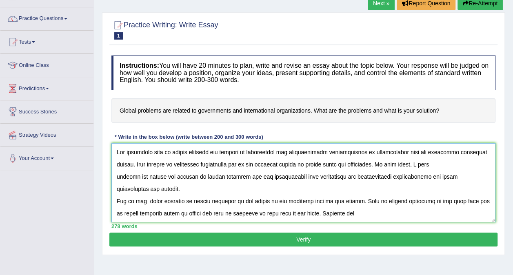 Image resolution: width=513 pixels, height=275 pixels. I want to click on div: * Write in the box below (write between 200 and 300 words), so click(189, 137).